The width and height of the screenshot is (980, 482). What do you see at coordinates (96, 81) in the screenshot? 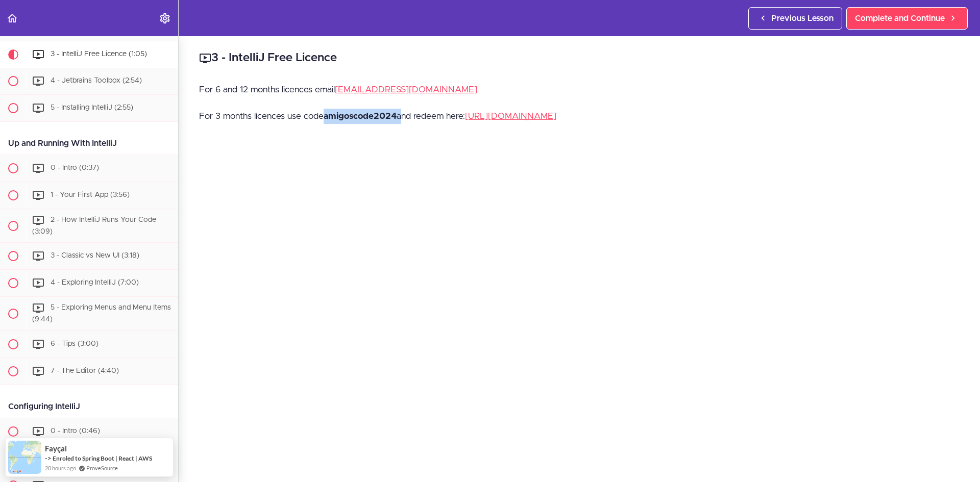
I see `span: 4 - Jetbrains Toolbox (2:54)` at bounding box center [96, 81].